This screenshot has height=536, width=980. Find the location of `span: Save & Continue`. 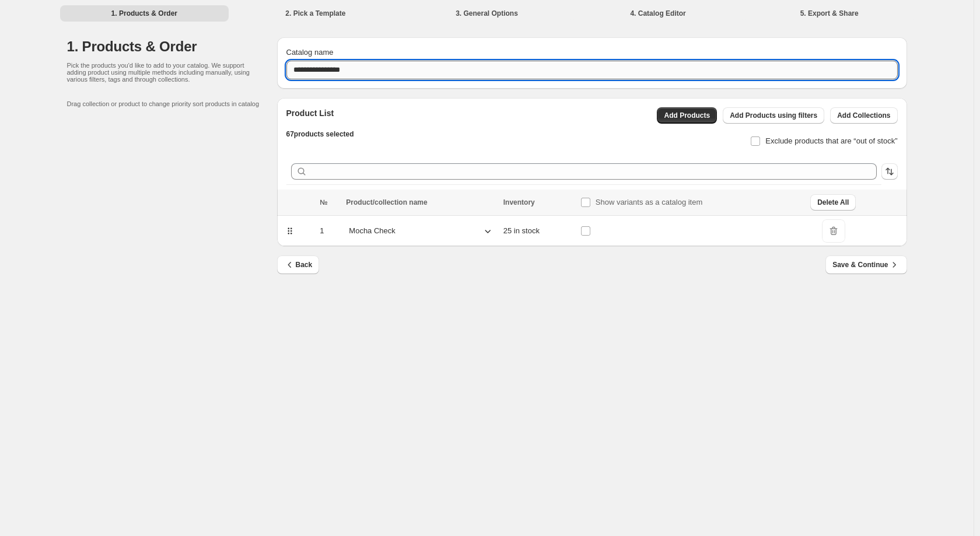

span: Save & Continue is located at coordinates (866, 265).